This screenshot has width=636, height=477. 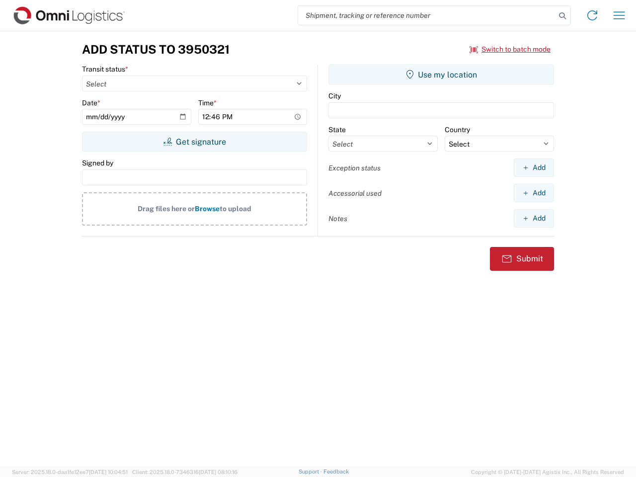 I want to click on label: Notes, so click(x=338, y=219).